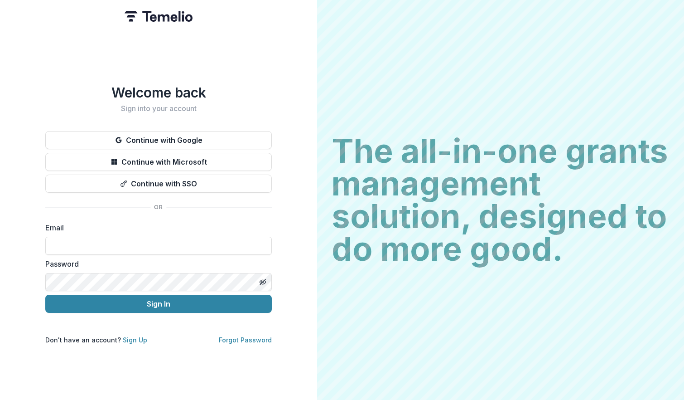 Image resolution: width=684 pixels, height=400 pixels. Describe the element at coordinates (156, 228) in the screenshot. I see `label: Email` at that location.